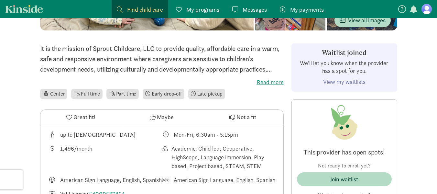  What do you see at coordinates (163, 94) in the screenshot?
I see `li: Early drop-off` at bounding box center [163, 94].